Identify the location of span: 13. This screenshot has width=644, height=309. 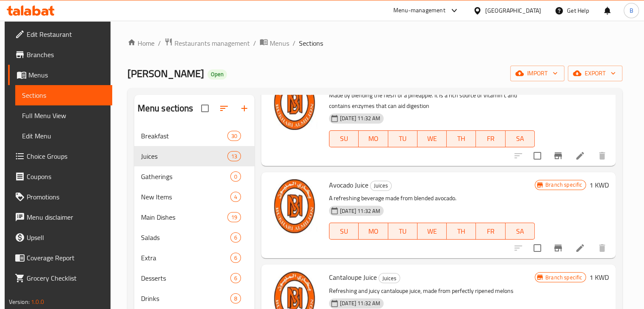
(234, 156).